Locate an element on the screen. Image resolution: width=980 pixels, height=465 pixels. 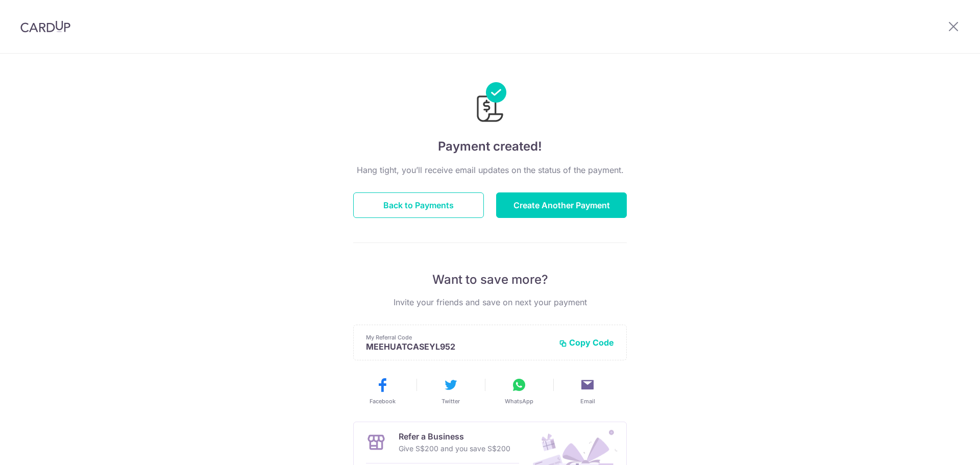
p: Invite your friends and save on next your payment is located at coordinates (490, 302).